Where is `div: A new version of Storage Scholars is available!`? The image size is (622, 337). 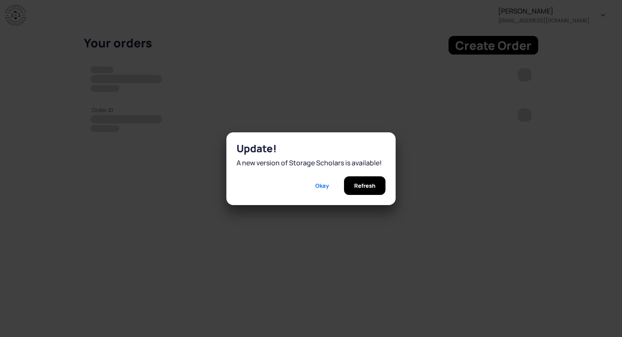
div: A new version of Storage Scholars is available! is located at coordinates (311, 163).